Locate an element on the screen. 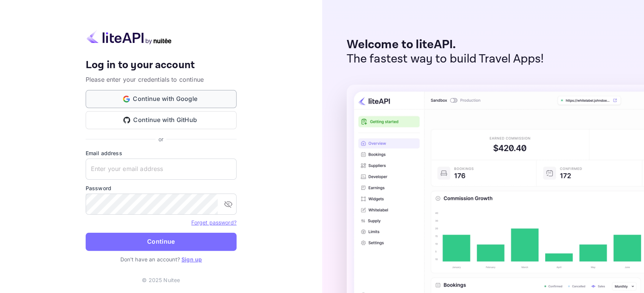  p: or is located at coordinates (161, 139).